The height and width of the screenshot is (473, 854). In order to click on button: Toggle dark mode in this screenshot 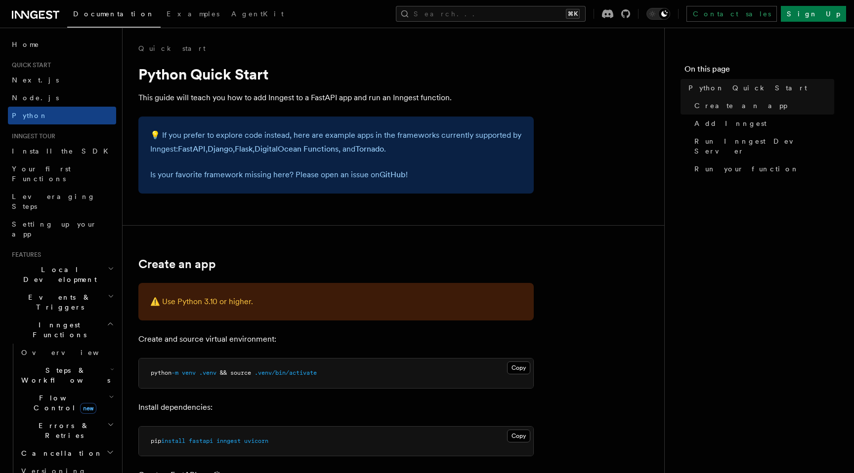, I will do `click(658, 14)`.